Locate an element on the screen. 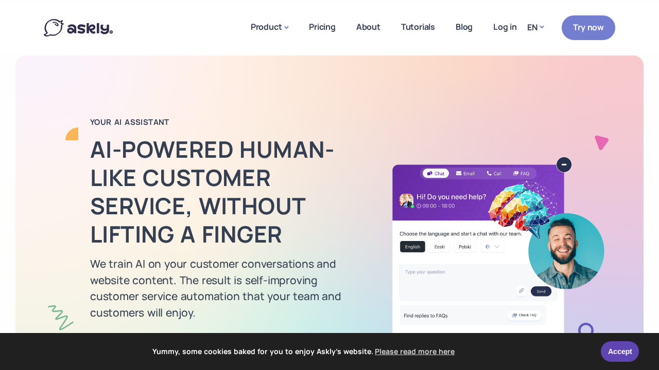 This screenshot has height=370, width=659. img: Askly is located at coordinates (78, 28).